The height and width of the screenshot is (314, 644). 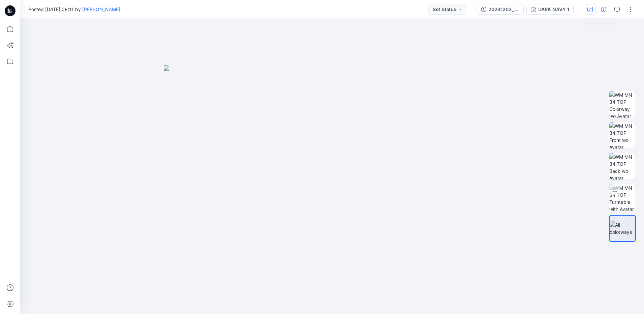 I want to click on div: 20241203_ LS CREWNECK, so click(x=504, y=10).